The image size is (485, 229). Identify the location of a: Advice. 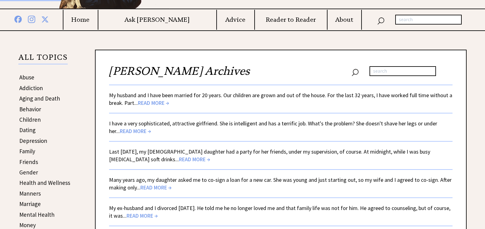
(235, 20).